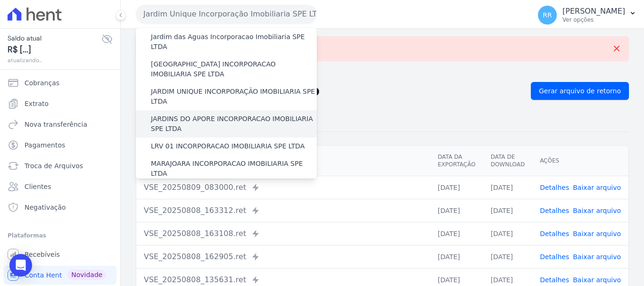 This screenshot has height=286, width=644. What do you see at coordinates (580, 91) in the screenshot?
I see `span: Gerar arquivo de retorno` at bounding box center [580, 91].